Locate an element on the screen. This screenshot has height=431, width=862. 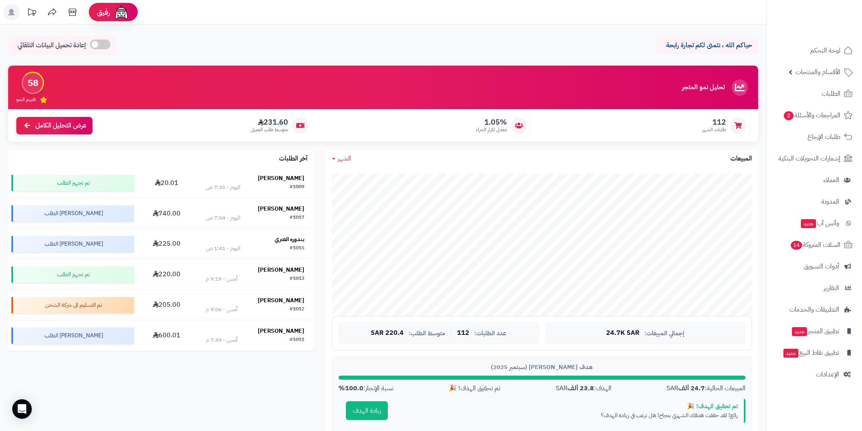
span: معدل تكرار الشراء is located at coordinates (491, 130).